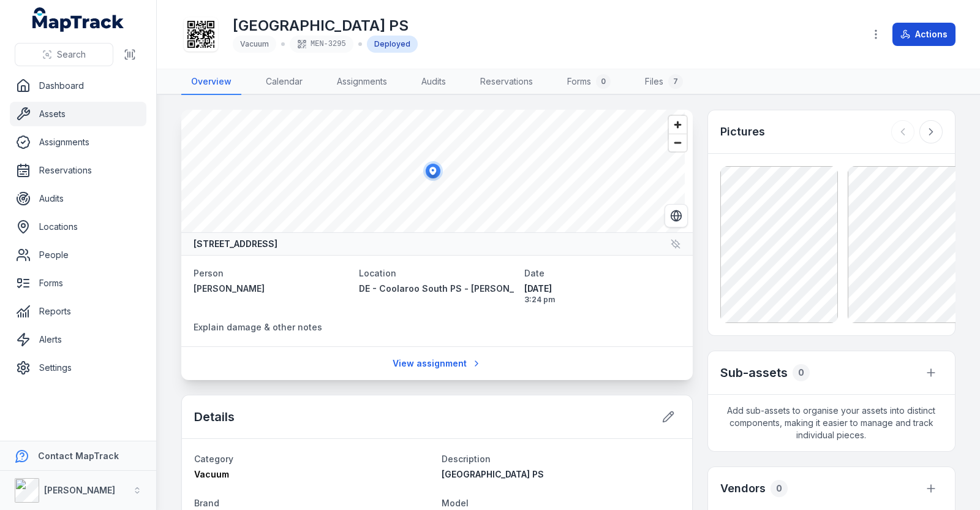 The image size is (980, 510). Describe the element at coordinates (434, 171) in the screenshot. I see `canvas: Map` at that location.